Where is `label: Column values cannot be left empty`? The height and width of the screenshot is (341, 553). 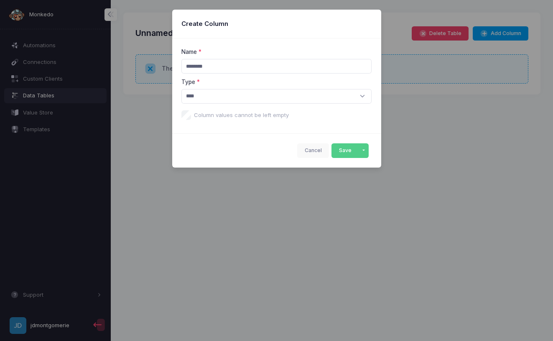
label: Column values cannot be left empty is located at coordinates (241, 115).